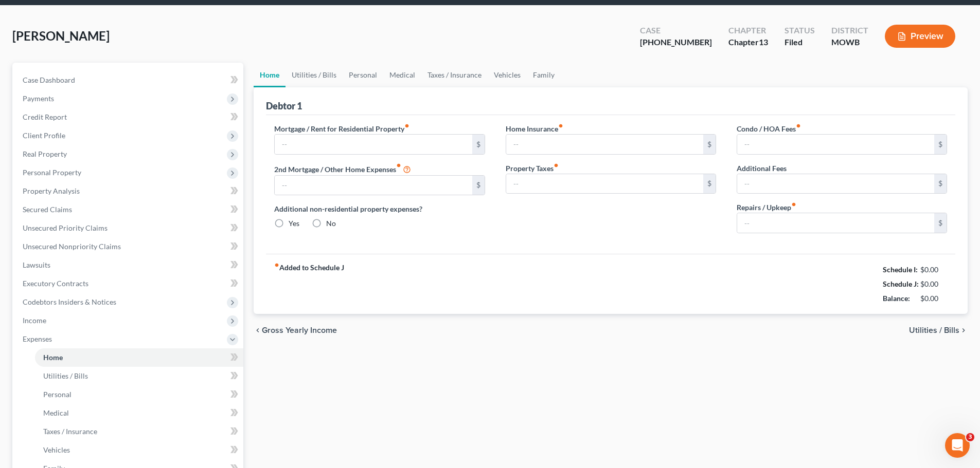  What do you see at coordinates (69, 302) in the screenshot?
I see `span: Codebtors Insiders & Notices` at bounding box center [69, 302].